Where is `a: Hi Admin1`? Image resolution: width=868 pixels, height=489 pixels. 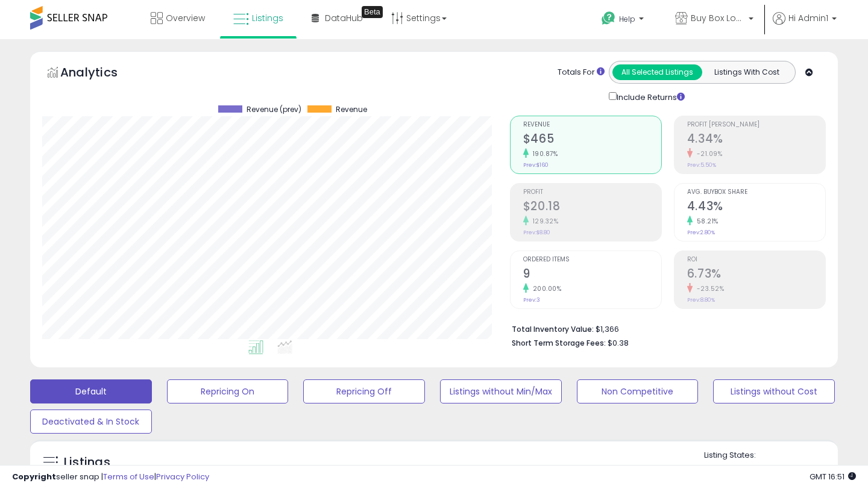
a: Hi Admin1 is located at coordinates (805, 25).